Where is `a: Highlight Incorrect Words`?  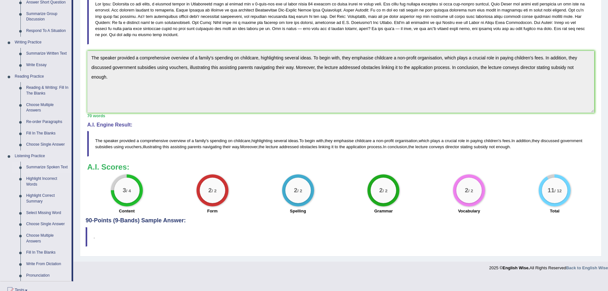 a: Highlight Incorrect Words is located at coordinates (47, 182).